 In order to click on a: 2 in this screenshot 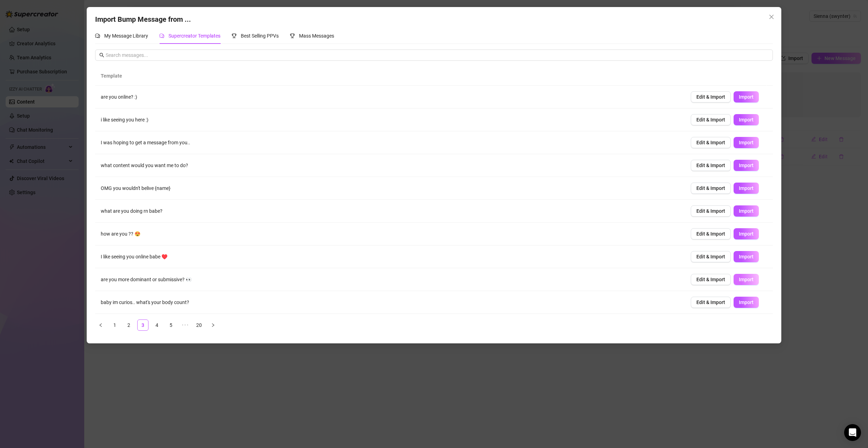, I will do `click(129, 325)`.